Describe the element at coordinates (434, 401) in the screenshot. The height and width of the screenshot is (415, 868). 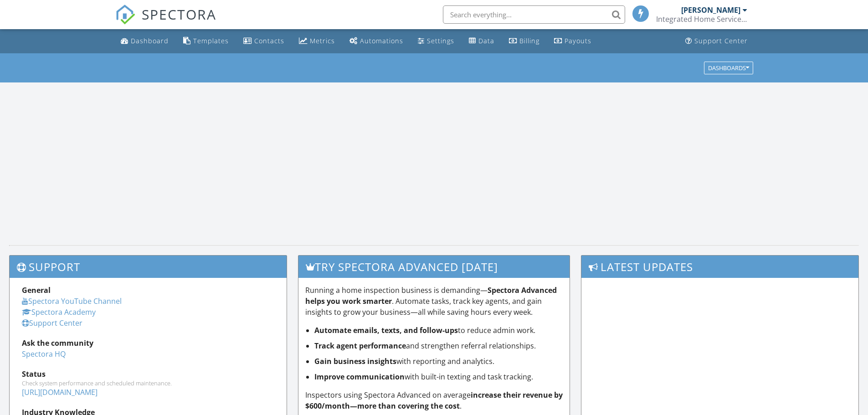
I see `p: Inspectors using Spectora Advanced on average .` at that location.